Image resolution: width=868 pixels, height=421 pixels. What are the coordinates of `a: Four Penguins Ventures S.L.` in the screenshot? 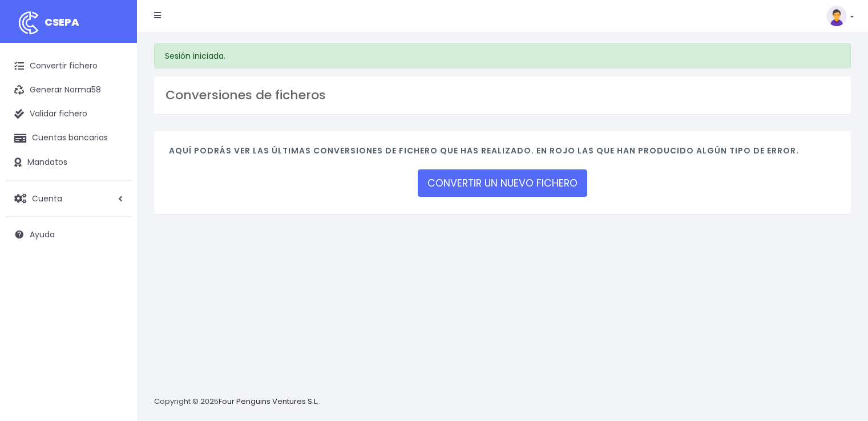 It's located at (268, 400).